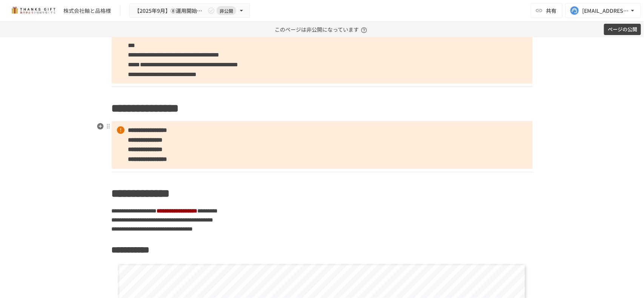  Describe the element at coordinates (322, 29) in the screenshot. I see `p: このページは非公開になっています` at that location.